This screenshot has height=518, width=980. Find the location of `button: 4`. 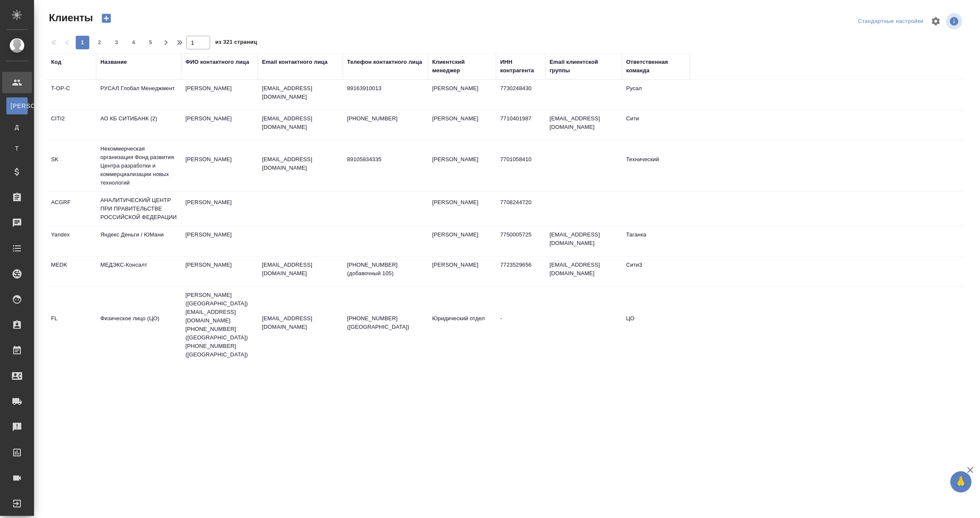

button: 4 is located at coordinates (133, 42).